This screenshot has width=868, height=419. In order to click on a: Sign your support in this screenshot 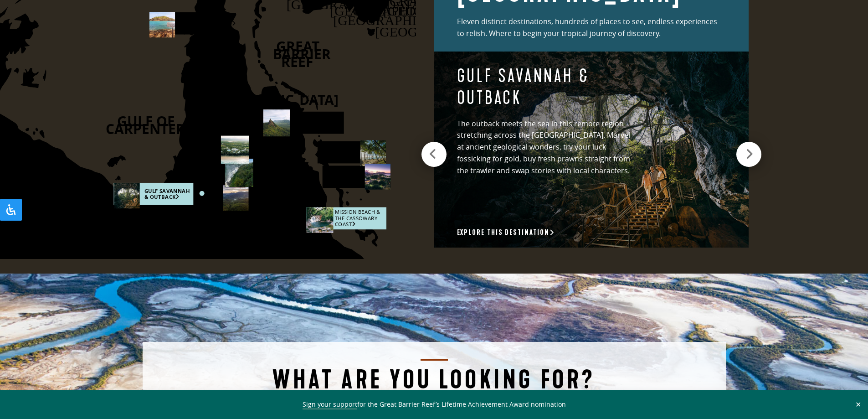, I will do `click(329, 404)`.